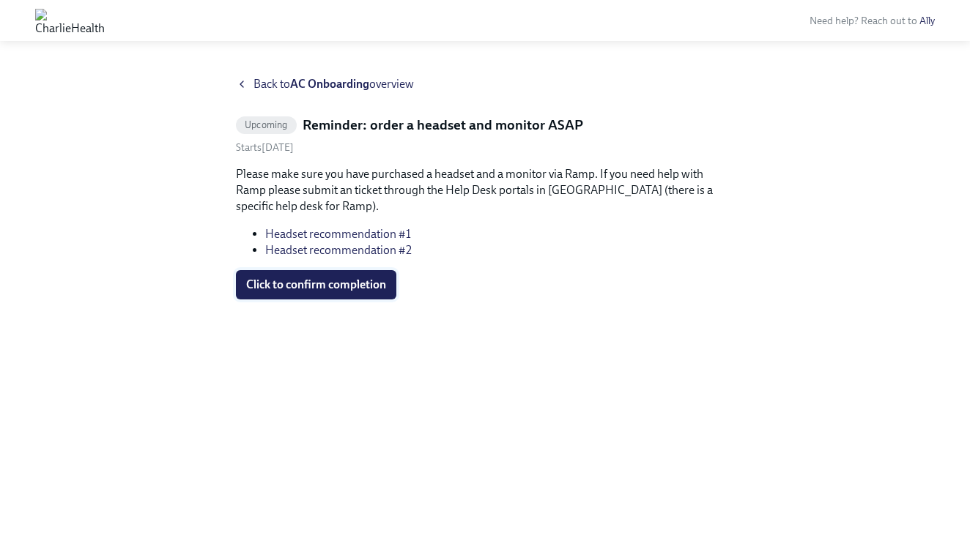 This screenshot has height=560, width=970. Describe the element at coordinates (316, 285) in the screenshot. I see `span: Click to confirm completion` at that location.